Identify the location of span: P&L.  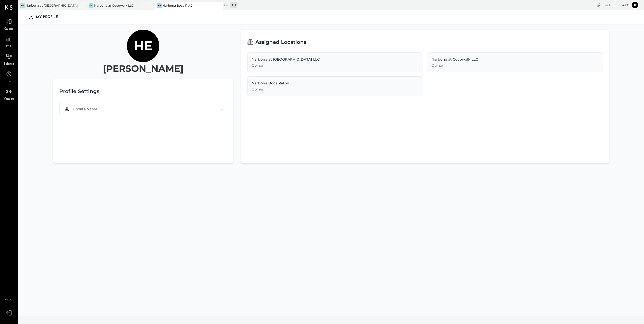
(9, 46).